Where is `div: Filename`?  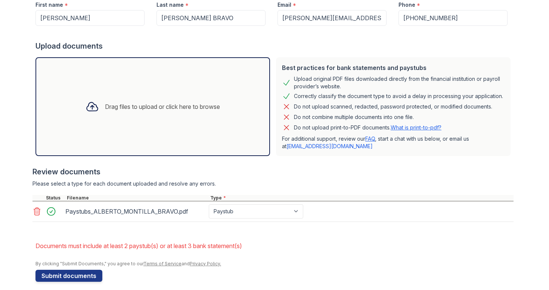 div: Filename is located at coordinates (137, 198).